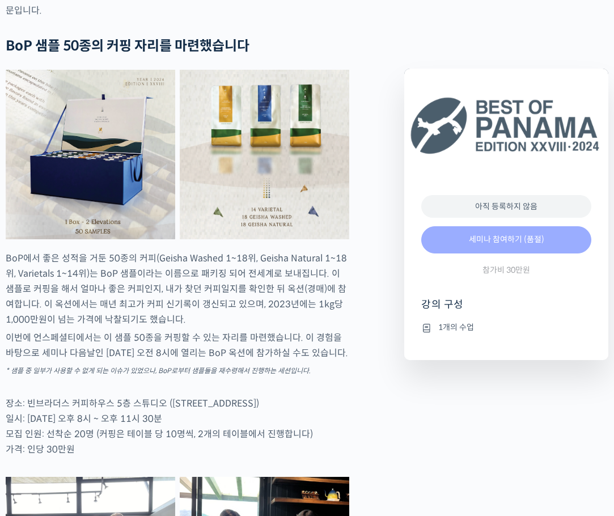 The width and height of the screenshot is (614, 516). I want to click on span: 대화, so click(111, 382).